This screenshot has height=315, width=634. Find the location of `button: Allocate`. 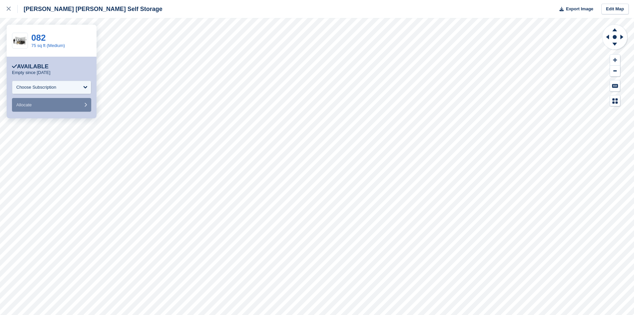

button: Allocate is located at coordinates (52, 105).